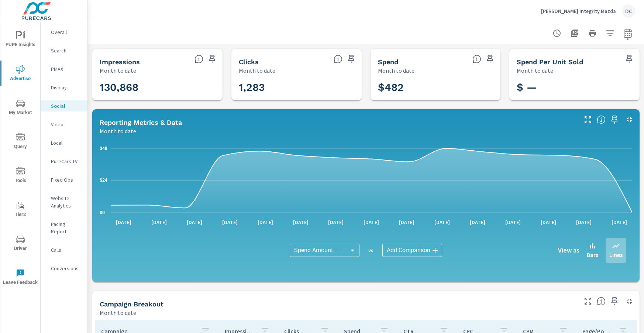  What do you see at coordinates (157, 87) in the screenshot?
I see `h3: 130,868` at bounding box center [157, 87].